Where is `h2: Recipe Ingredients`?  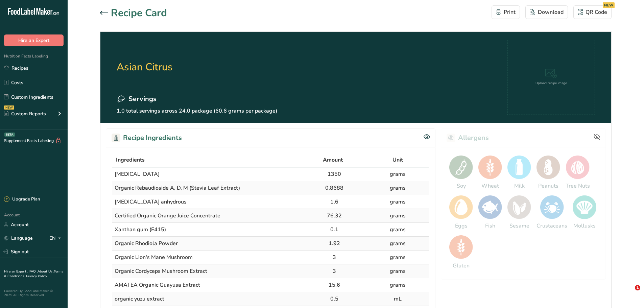
h2: Recipe Ingredients is located at coordinates (147, 138).